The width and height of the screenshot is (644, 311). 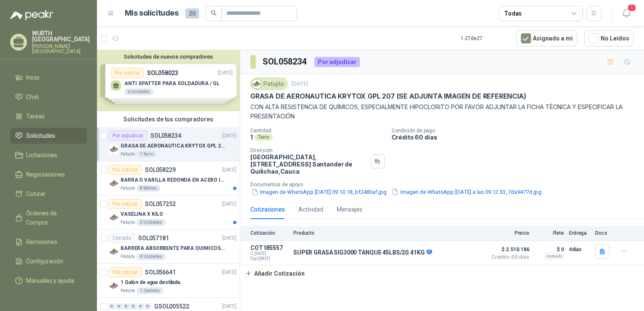 What do you see at coordinates (252, 137) in the screenshot?
I see `p: 1` at bounding box center [252, 137].